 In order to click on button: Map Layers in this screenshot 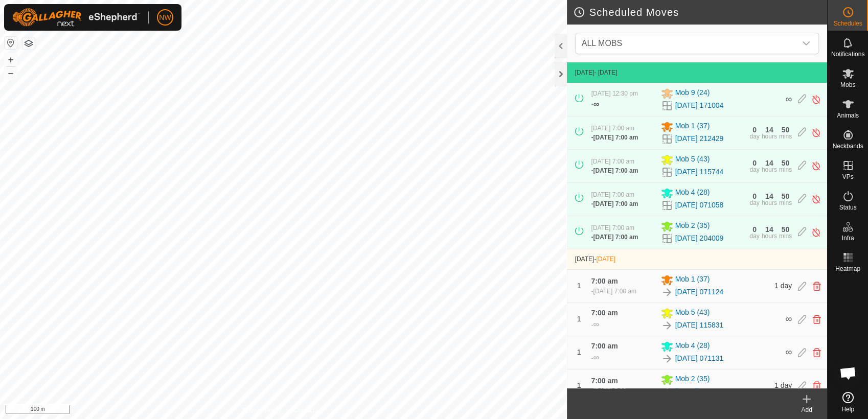, I will do `click(29, 44)`.